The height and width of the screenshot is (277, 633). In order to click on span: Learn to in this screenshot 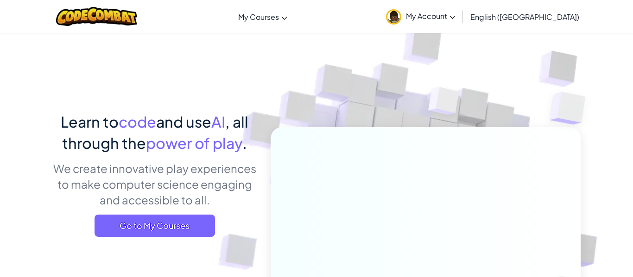, I will do `click(89, 122)`.